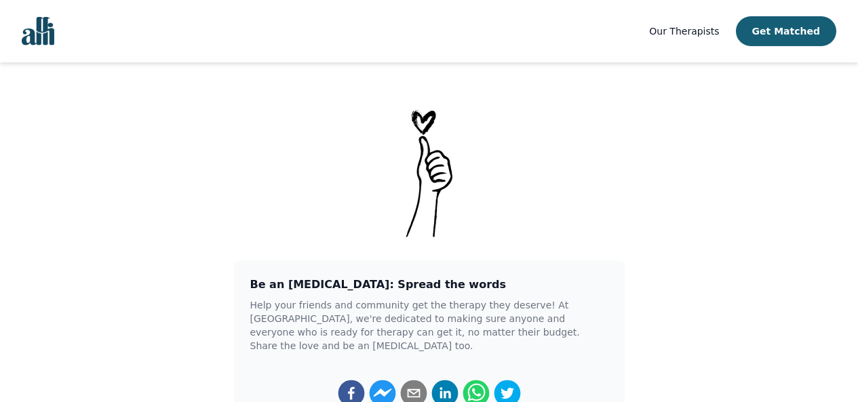 The image size is (858, 402). What do you see at coordinates (786, 31) in the screenshot?
I see `a: Get Matched` at bounding box center [786, 31].